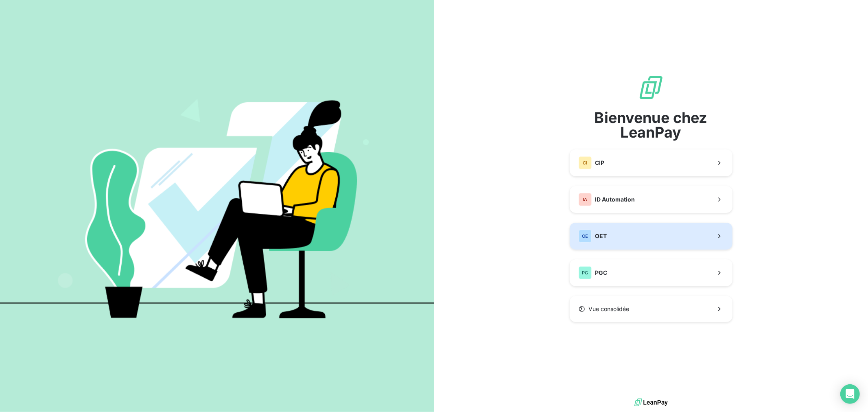 This screenshot has height=412, width=868. What do you see at coordinates (651, 273) in the screenshot?
I see `button: PGPGC` at bounding box center [651, 273].